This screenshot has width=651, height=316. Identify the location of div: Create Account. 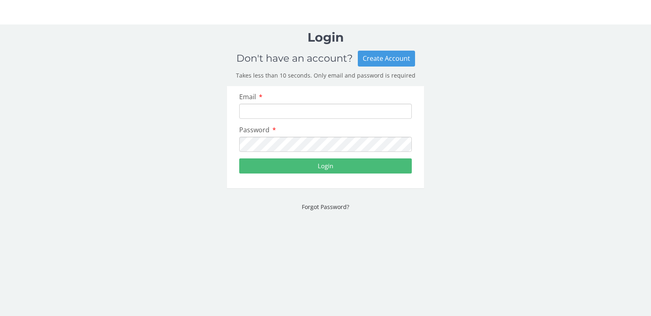
(386, 58).